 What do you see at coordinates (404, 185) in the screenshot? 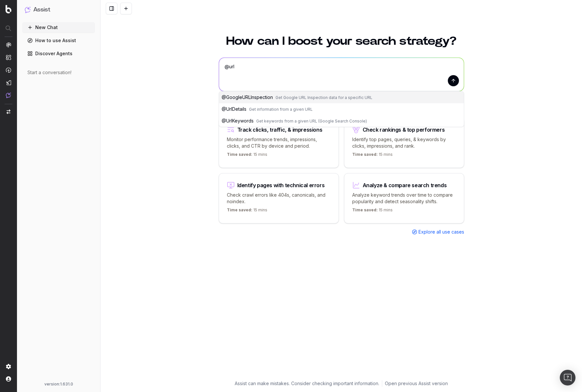
I see `div: Analyze & compare search trends` at bounding box center [404, 185].